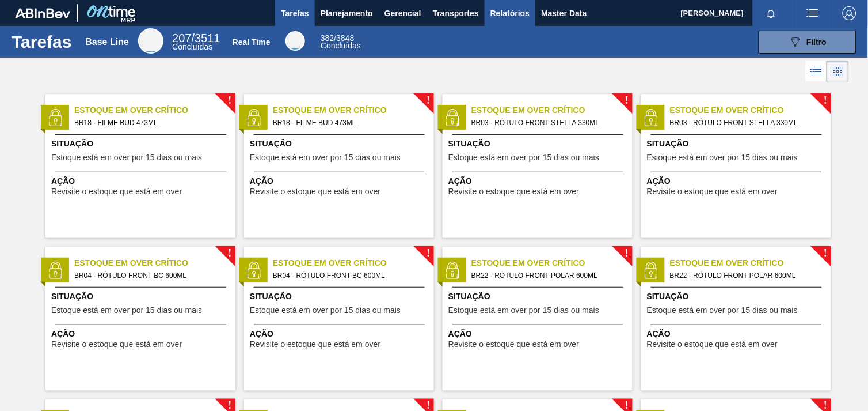  Describe the element at coordinates (816, 72) in the screenshot. I see `div: Visão em Lista` at that location.